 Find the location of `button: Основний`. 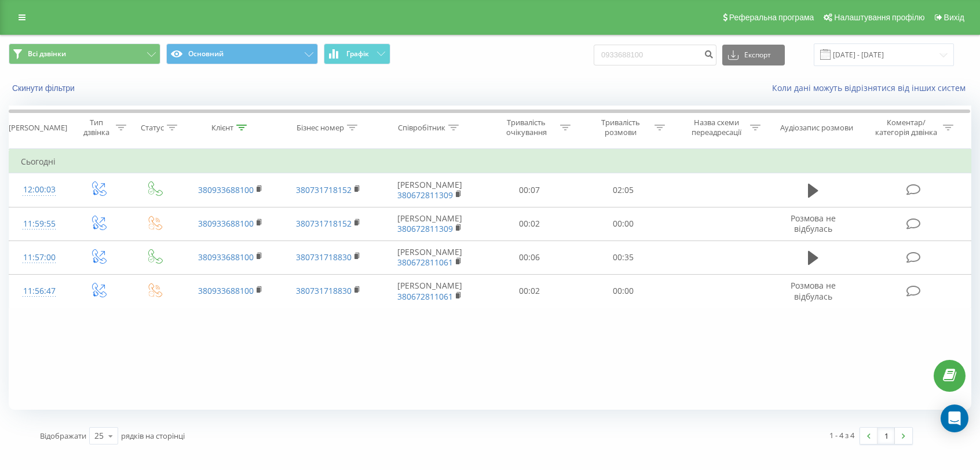

button: Основний is located at coordinates (242, 54).